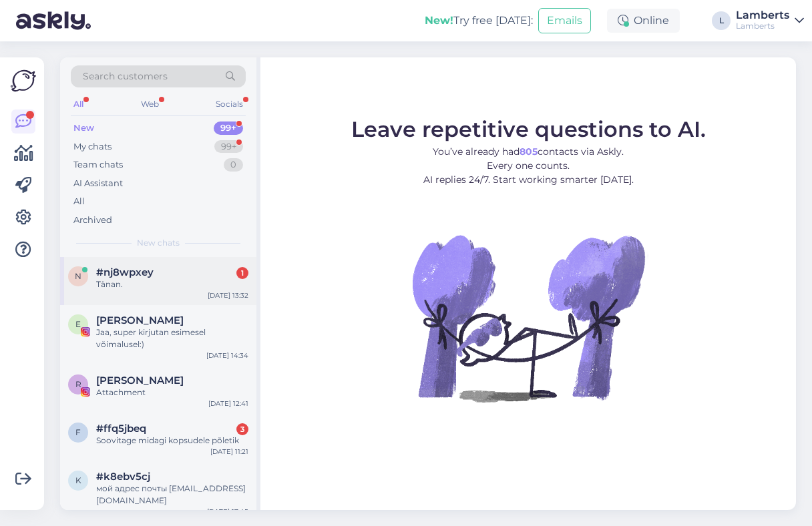 This screenshot has height=526, width=812. What do you see at coordinates (78, 383) in the screenshot?
I see `span: R` at bounding box center [78, 383].